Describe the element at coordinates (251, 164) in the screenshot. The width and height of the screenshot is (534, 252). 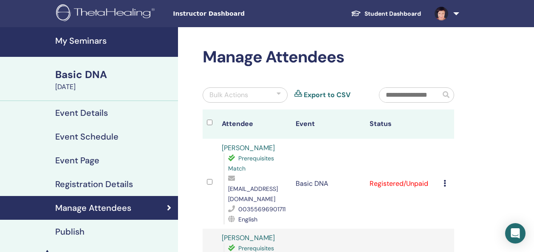
I see `span: Prerequisites Match` at that location.